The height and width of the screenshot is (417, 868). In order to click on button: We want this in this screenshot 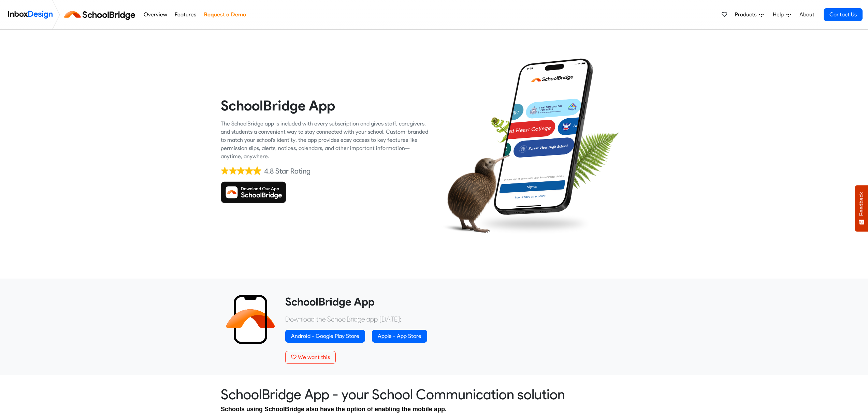, I will do `click(310, 358)`.